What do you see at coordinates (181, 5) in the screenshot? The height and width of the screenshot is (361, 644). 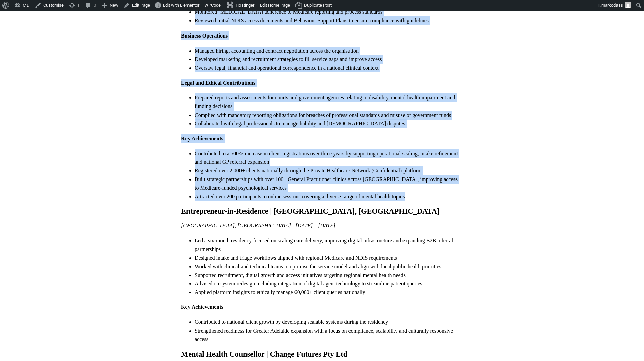 I see `span: Edit with Elementor` at bounding box center [181, 5].